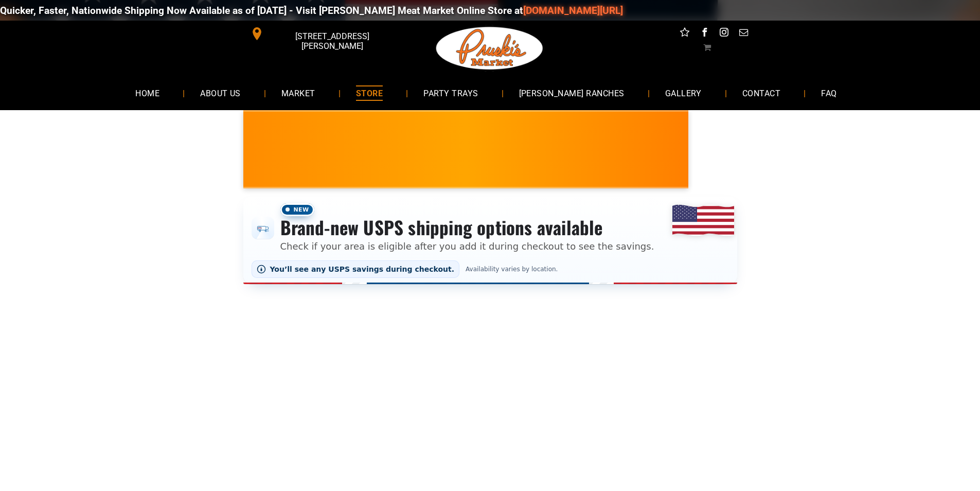  I want to click on a: MARKET, so click(298, 93).